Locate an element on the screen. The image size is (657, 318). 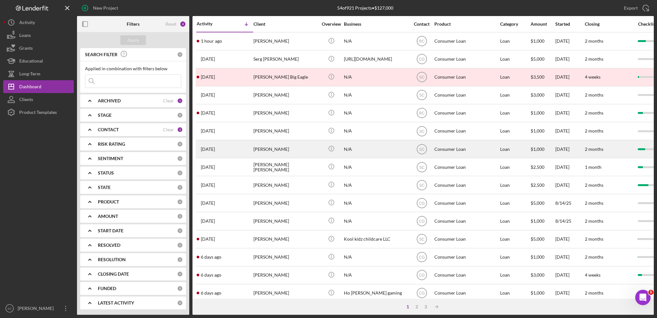
b: FUNDED is located at coordinates (107, 288).